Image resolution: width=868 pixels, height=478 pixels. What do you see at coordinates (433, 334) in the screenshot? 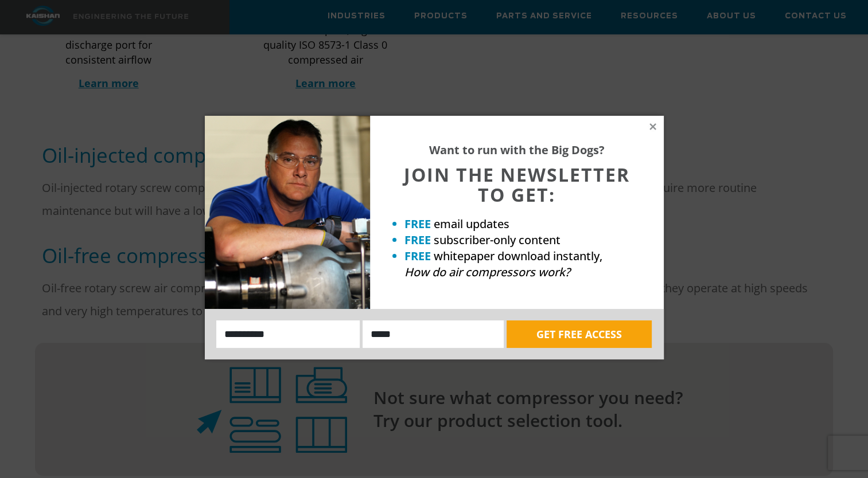
I see `input: Email` at bounding box center [433, 334].